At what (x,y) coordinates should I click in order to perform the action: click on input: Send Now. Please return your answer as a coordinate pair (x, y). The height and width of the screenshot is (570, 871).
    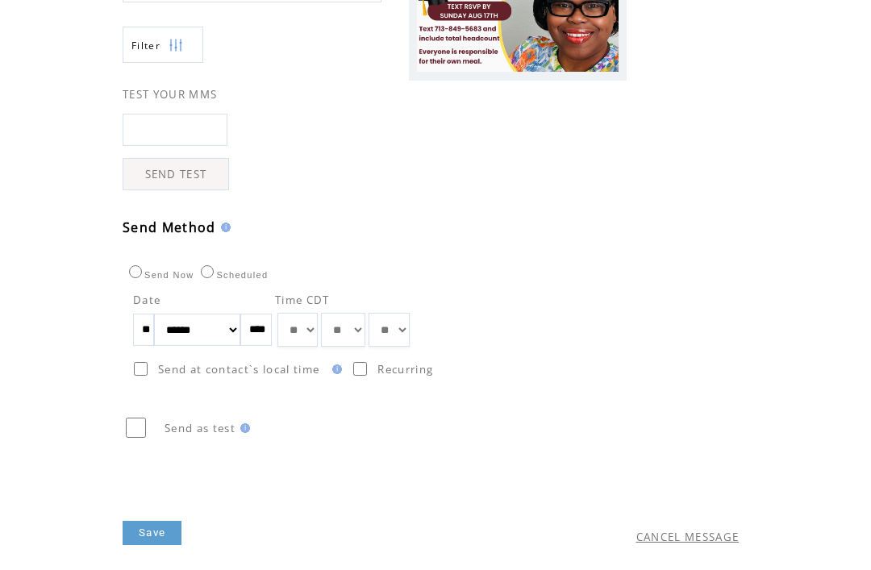
    Looking at the image, I should click on (136, 272).